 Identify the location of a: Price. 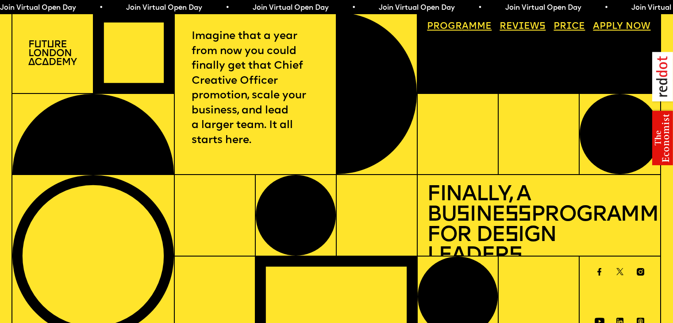
(570, 27).